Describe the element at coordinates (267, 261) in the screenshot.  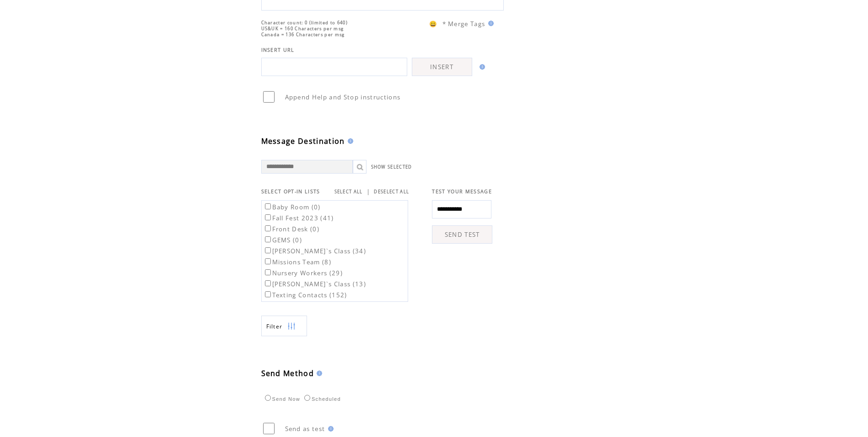
I see `input: Missions Team (8)` at that location.